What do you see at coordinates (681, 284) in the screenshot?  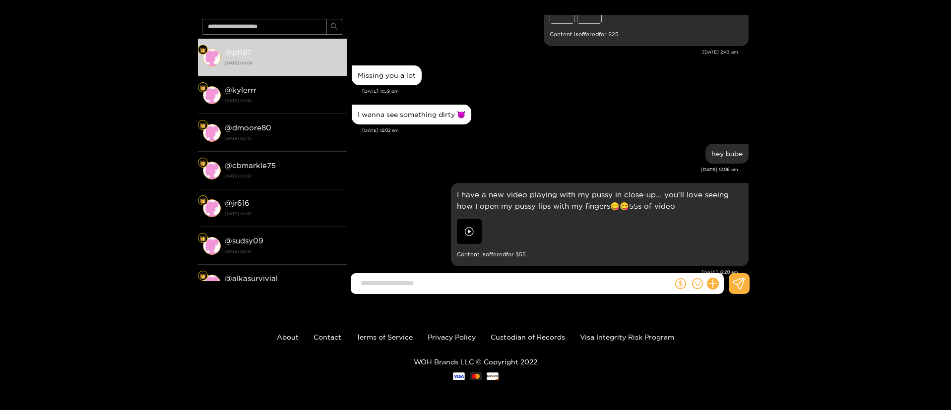 I see `button: dollar` at bounding box center [681, 284].